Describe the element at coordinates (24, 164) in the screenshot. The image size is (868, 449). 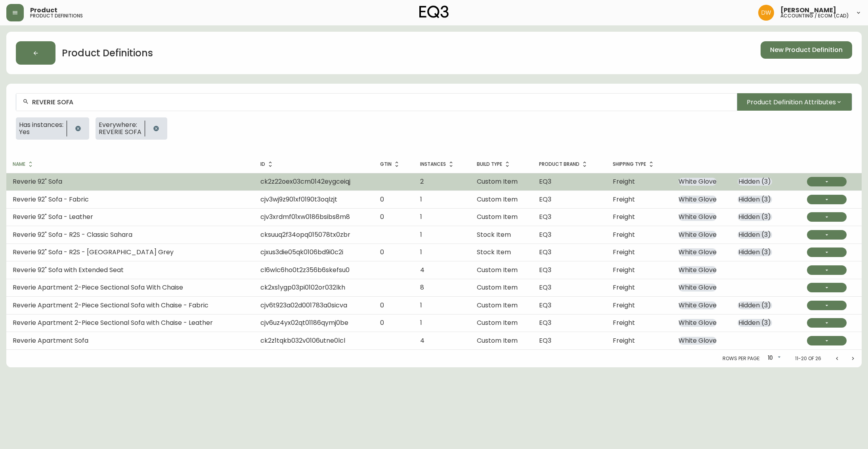
I see `span: Name` at that location.